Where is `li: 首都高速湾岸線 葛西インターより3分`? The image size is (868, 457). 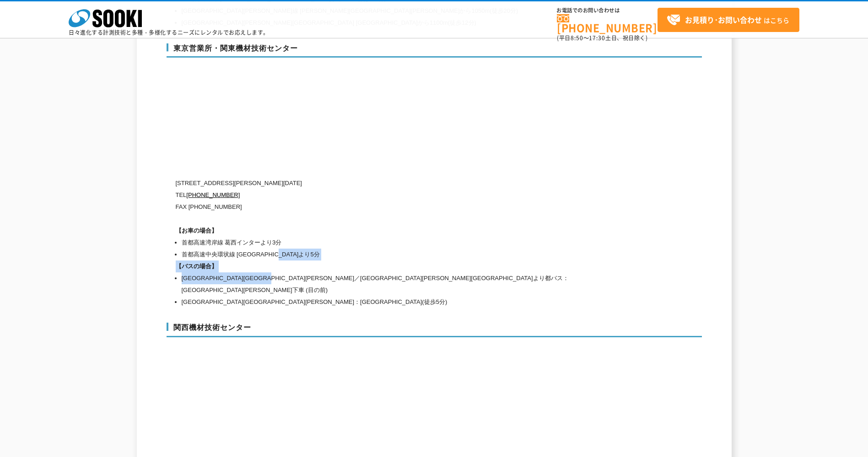
li: 首都高速湾岸線 葛西インターより3分 is located at coordinates (398, 242).